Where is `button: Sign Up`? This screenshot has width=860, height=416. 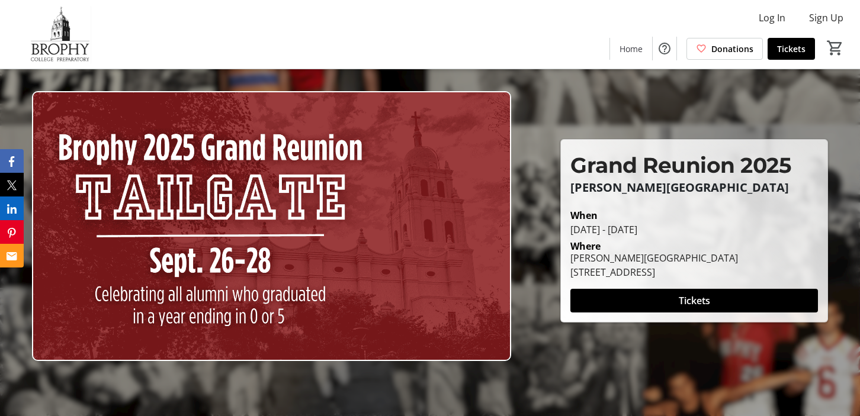 button: Sign Up is located at coordinates (826, 18).